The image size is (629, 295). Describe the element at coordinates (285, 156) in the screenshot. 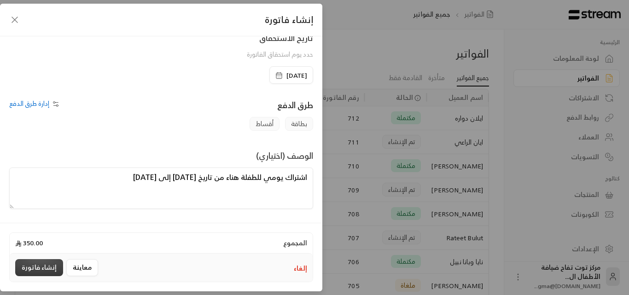

I see `span: الوصف (اختياري)` at that location.